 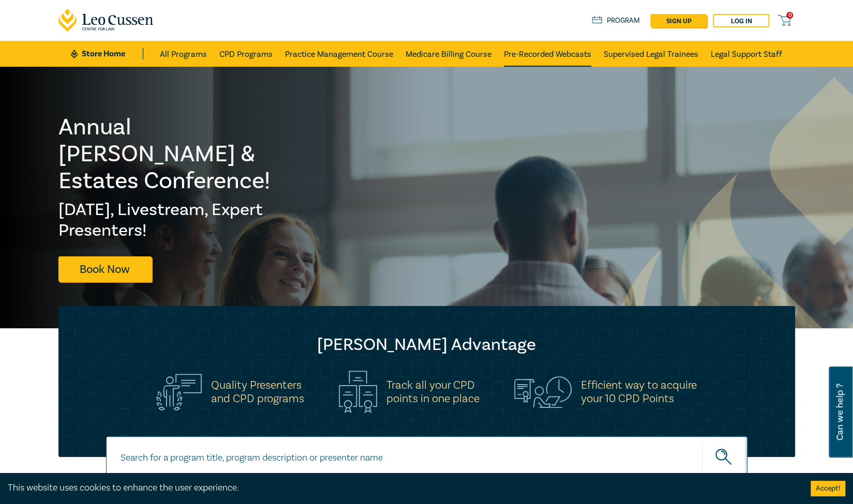 I want to click on h5: Quality Presenters and CPD programs, so click(x=258, y=392).